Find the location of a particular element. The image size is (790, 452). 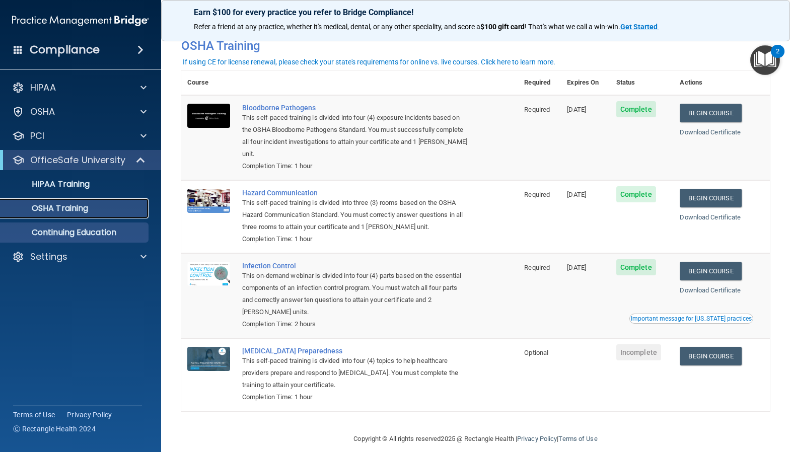

div: If using CE for license renewal, please check your state's requirements for online vs. live cours... is located at coordinates (369, 62).